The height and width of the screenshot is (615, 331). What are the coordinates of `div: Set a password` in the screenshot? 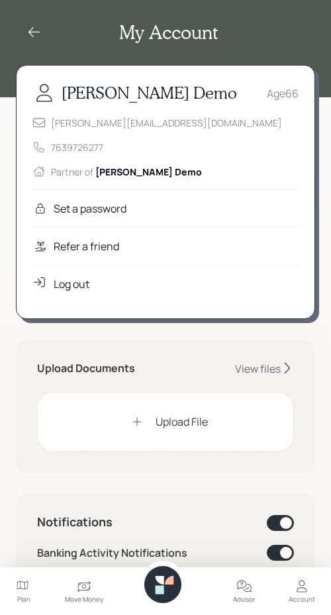 It's located at (90, 208).